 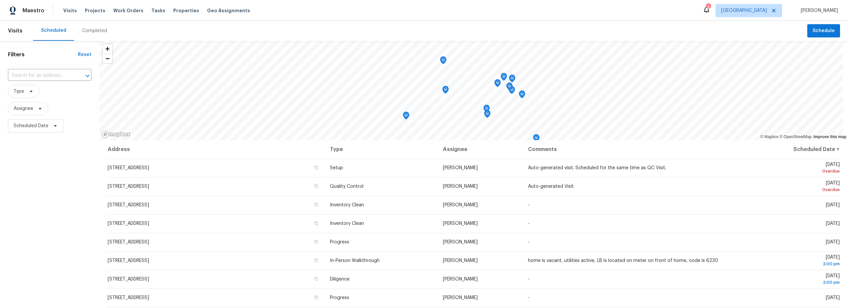 What do you see at coordinates (633, 149) in the screenshot?
I see `th: Comments` at bounding box center [633, 149].